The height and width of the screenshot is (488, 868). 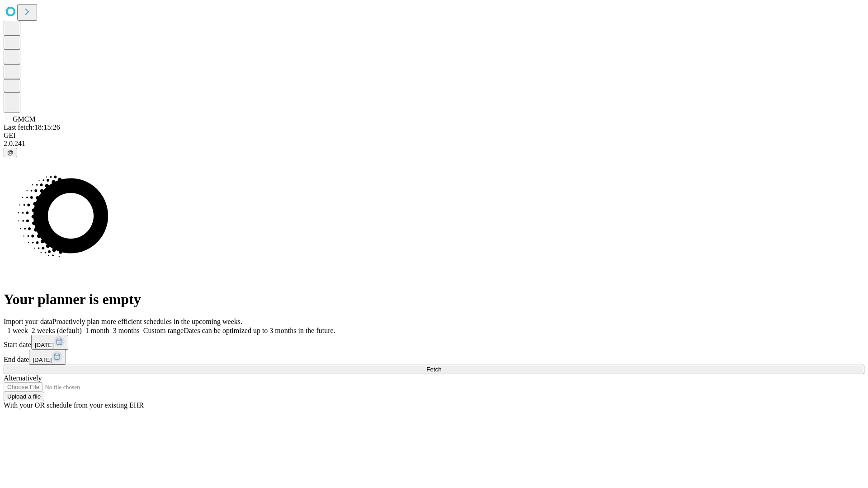 I want to click on span: GMCM, so click(x=24, y=119).